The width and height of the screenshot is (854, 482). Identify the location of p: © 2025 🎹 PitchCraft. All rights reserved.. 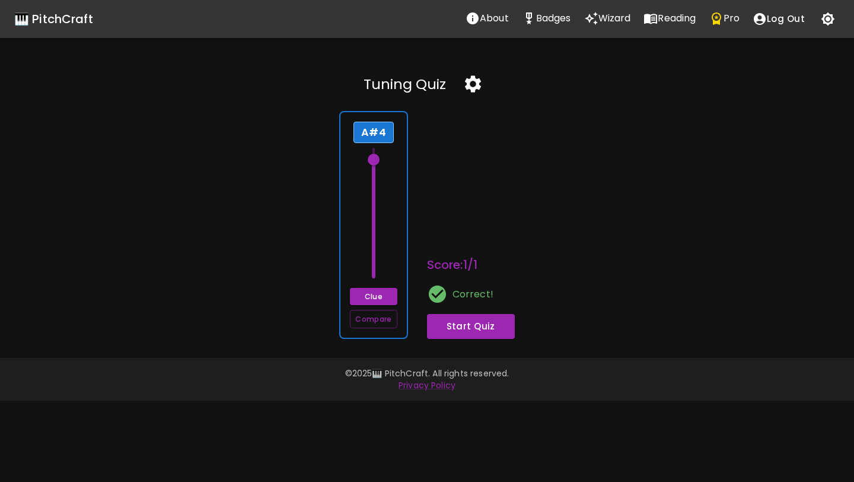
(427, 373).